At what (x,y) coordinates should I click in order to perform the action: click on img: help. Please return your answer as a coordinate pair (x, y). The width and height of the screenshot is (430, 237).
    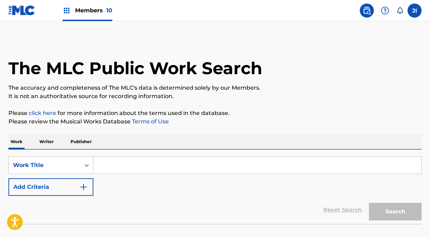
    Looking at the image, I should click on (385, 11).